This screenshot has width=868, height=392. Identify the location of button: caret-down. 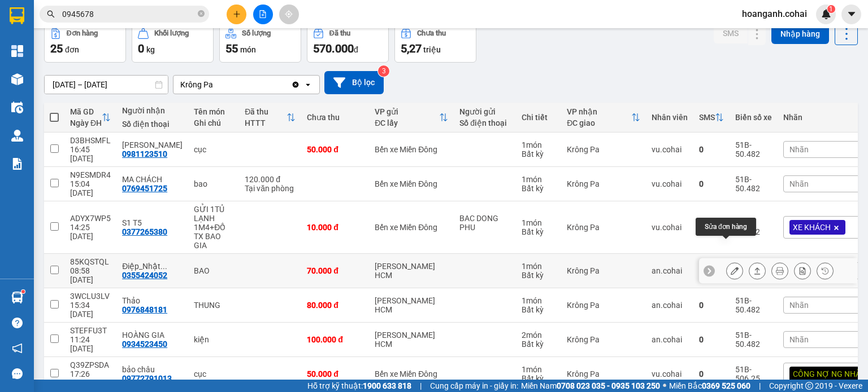
(851, 14).